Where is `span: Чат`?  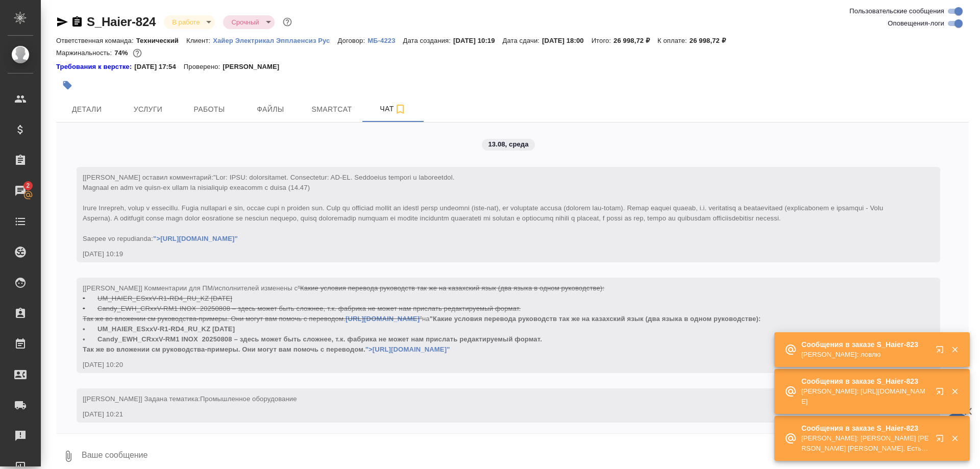
span: Чат is located at coordinates (393, 109).